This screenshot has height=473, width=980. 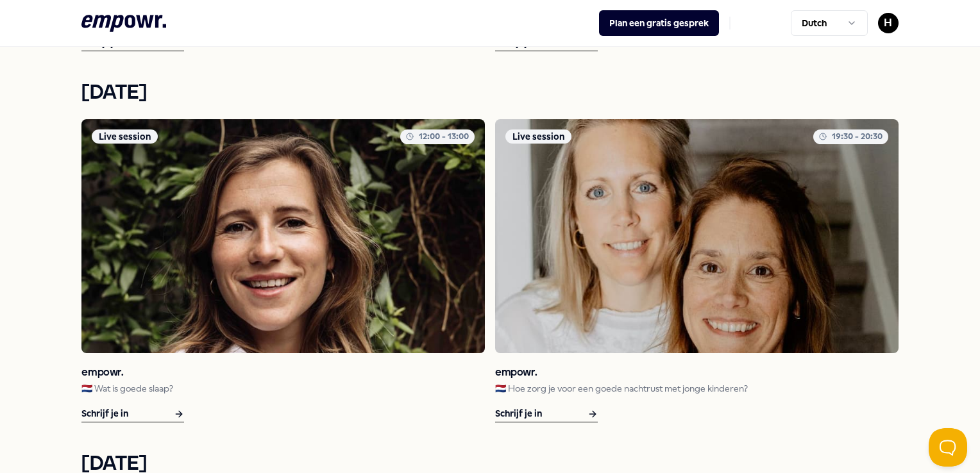 I want to click on p: 🇳🇱 Hoe zorg je voor een goede nachtrust met jonge kinderen?, so click(x=697, y=389).